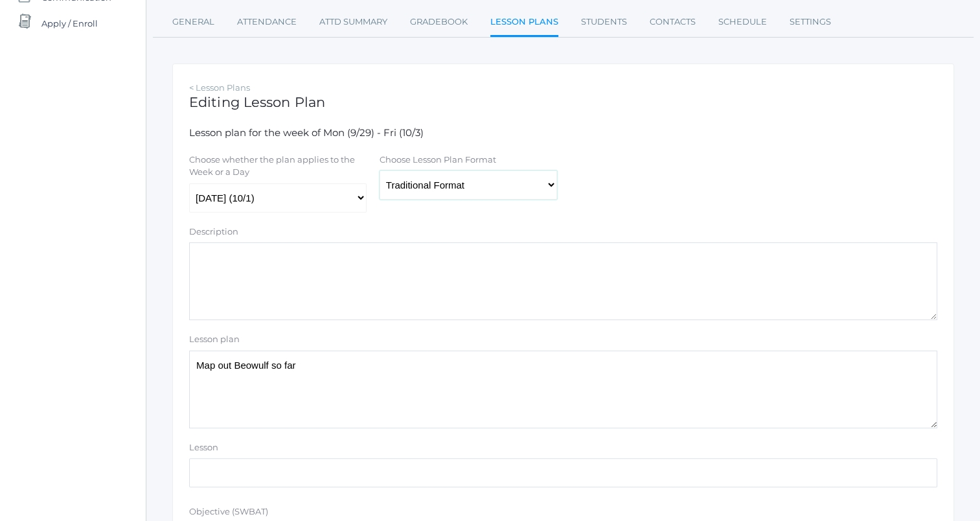  Describe the element at coordinates (439, 22) in the screenshot. I see `a: Gradebook` at that location.